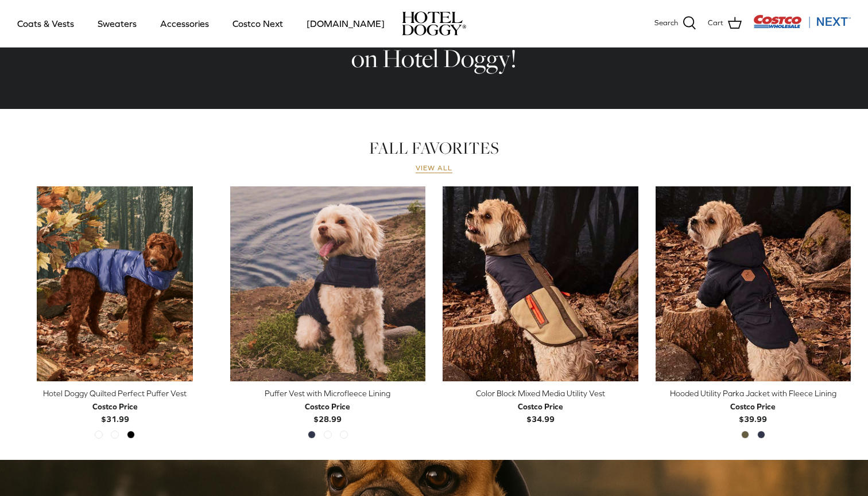 The image size is (868, 496). I want to click on a: Coats & Vests, so click(45, 24).